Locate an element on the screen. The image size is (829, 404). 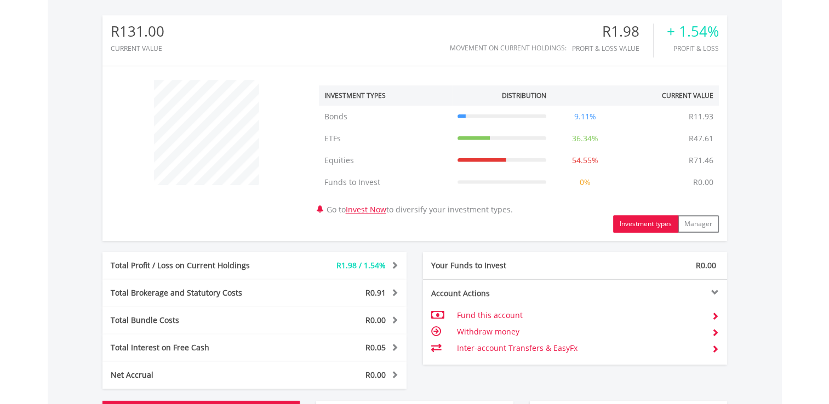
td: Equities is located at coordinates (385, 161).